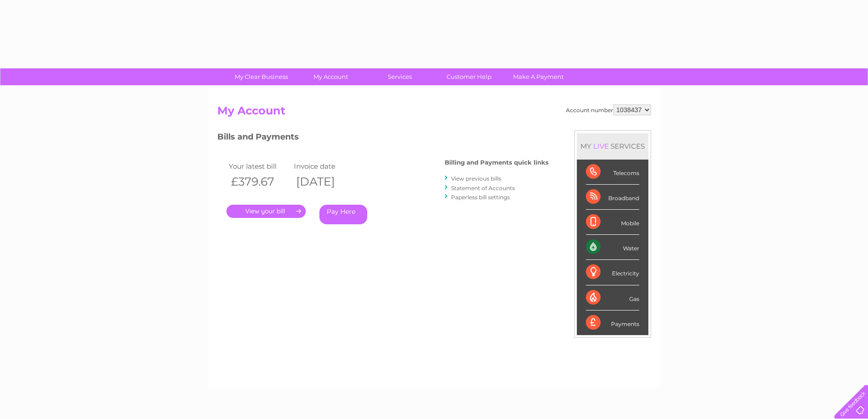 The height and width of the screenshot is (419, 868). I want to click on div: Account number, so click(608, 110).